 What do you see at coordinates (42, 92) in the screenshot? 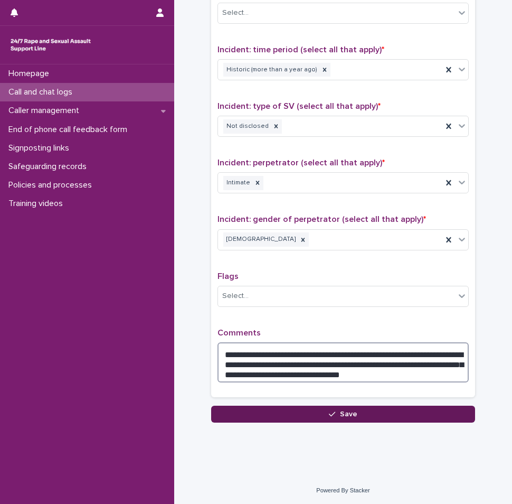
I see `p: Call and chat logs` at bounding box center [42, 92].